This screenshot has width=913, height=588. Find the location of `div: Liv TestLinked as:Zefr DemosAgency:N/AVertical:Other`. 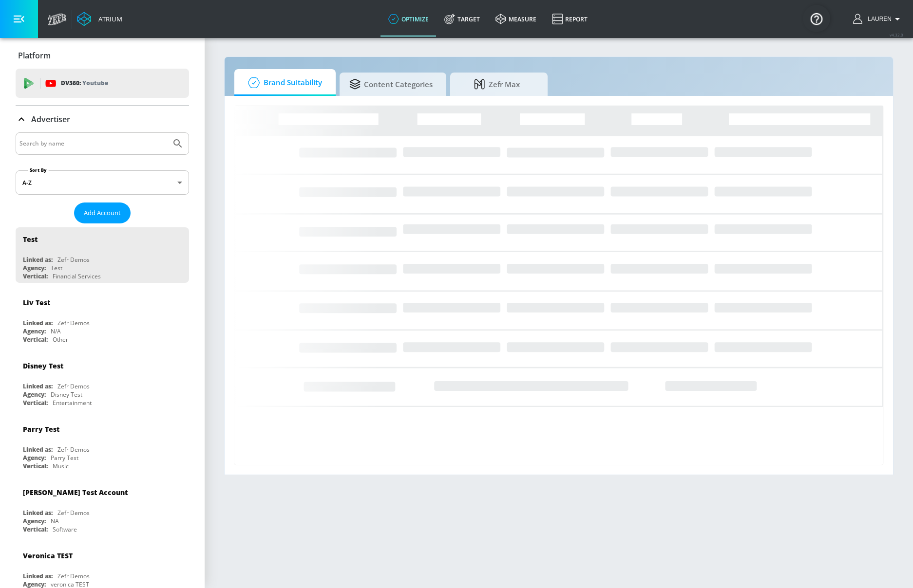

div: Liv TestLinked as:Zefr DemosAgency:N/AVertical:Other is located at coordinates (103, 318).